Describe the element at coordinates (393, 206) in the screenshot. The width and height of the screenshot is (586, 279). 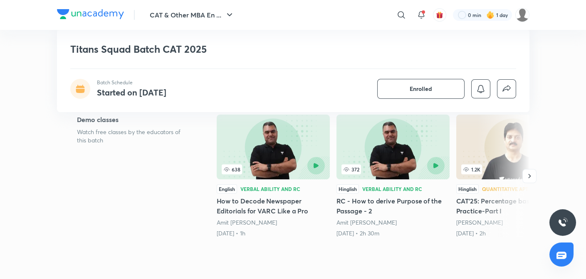
I see `h5: RC - How to derive Purpose of the Passage - 2` at that location.